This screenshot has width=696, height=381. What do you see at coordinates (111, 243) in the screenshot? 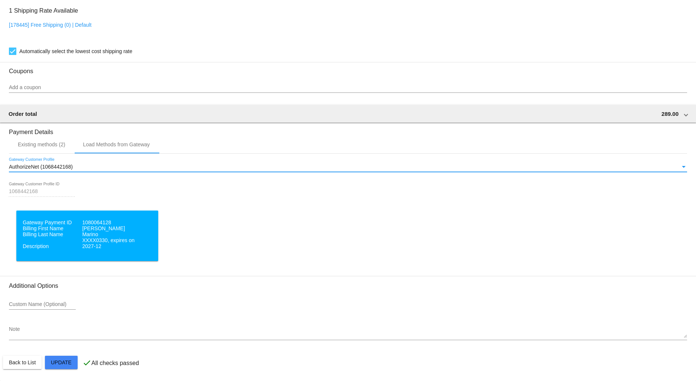
I see `dt: XXXX0330, expires on 2027-12` at bounding box center [111, 243].